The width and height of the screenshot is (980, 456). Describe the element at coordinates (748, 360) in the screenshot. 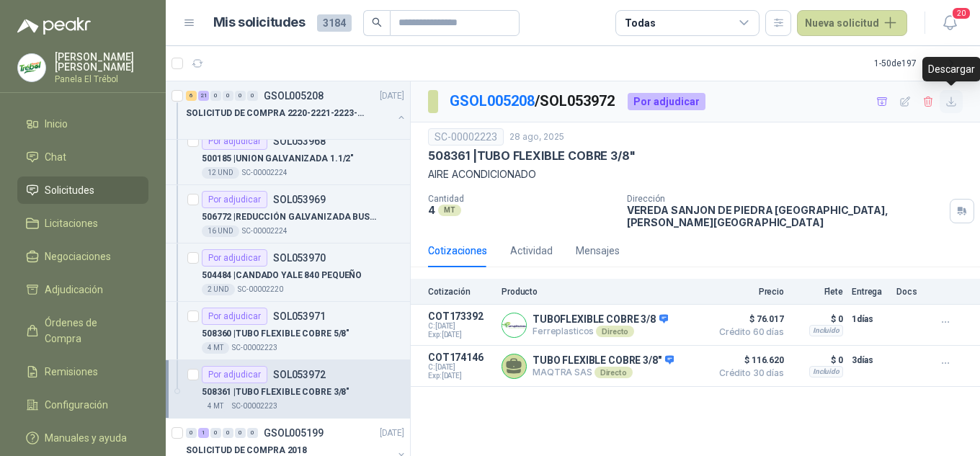

I see `span: $ 116.620` at that location.